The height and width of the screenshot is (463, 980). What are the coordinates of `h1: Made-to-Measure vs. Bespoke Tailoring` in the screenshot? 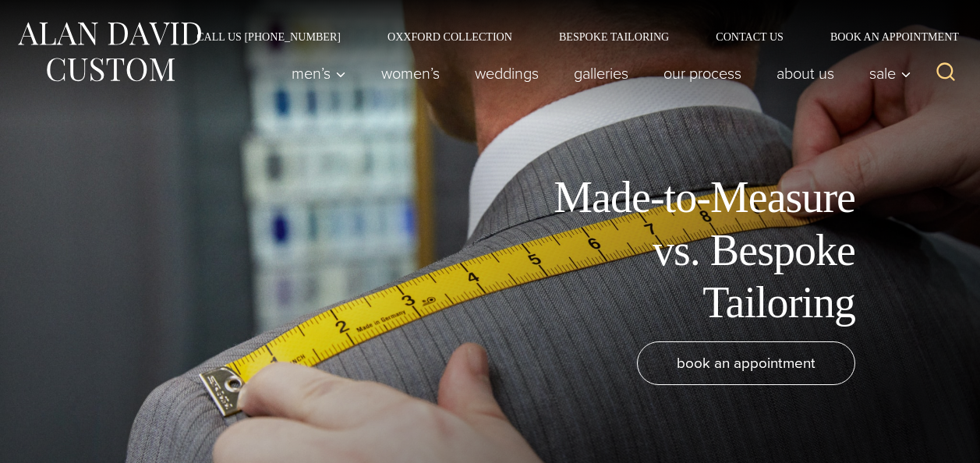 It's located at (680, 250).